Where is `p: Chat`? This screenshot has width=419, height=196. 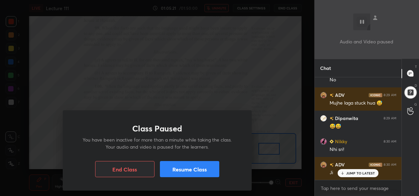
p: Chat is located at coordinates (325, 68).